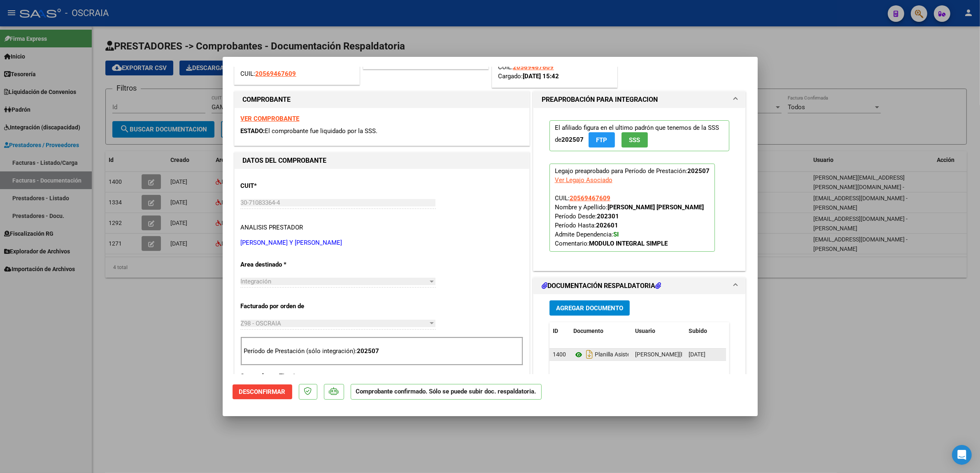 This screenshot has width=980, height=473. Describe the element at coordinates (589, 308) in the screenshot. I see `button: Agregar Documento` at that location.